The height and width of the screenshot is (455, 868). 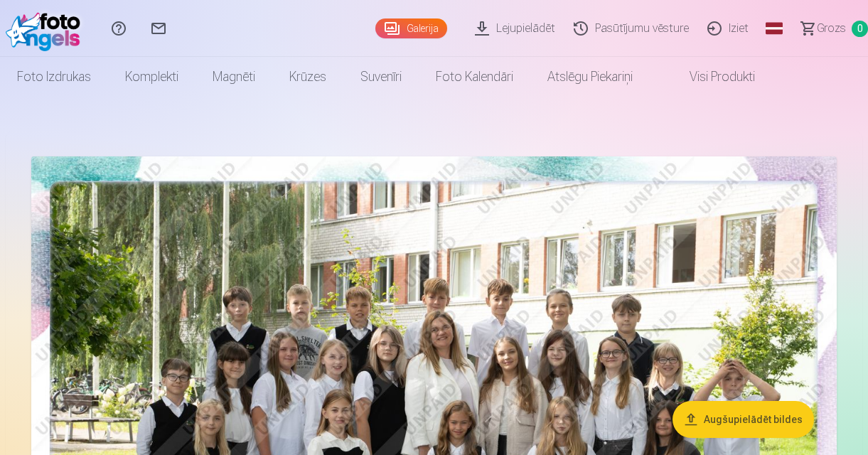 What do you see at coordinates (474, 77) in the screenshot?
I see `a: Foto kalendāri` at bounding box center [474, 77].